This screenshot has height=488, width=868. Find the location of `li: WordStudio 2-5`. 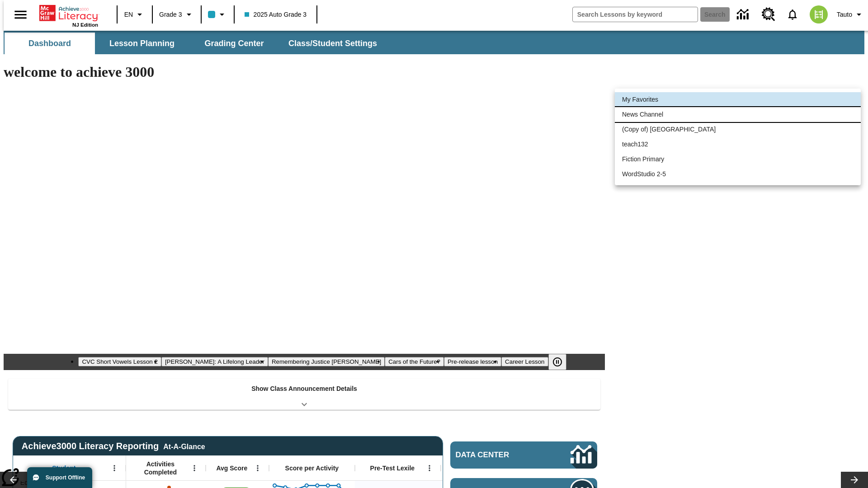

li: WordStudio 2-5 is located at coordinates (738, 174).